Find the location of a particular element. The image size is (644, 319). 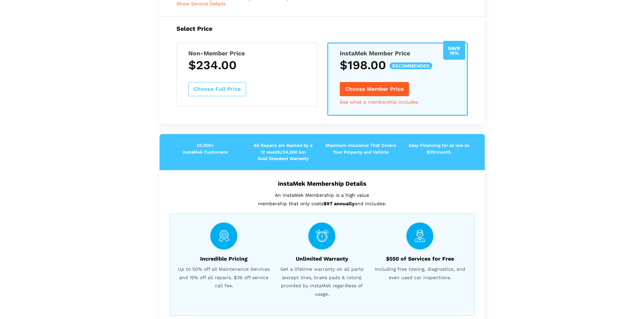

button: Choose Full Price is located at coordinates (217, 89).